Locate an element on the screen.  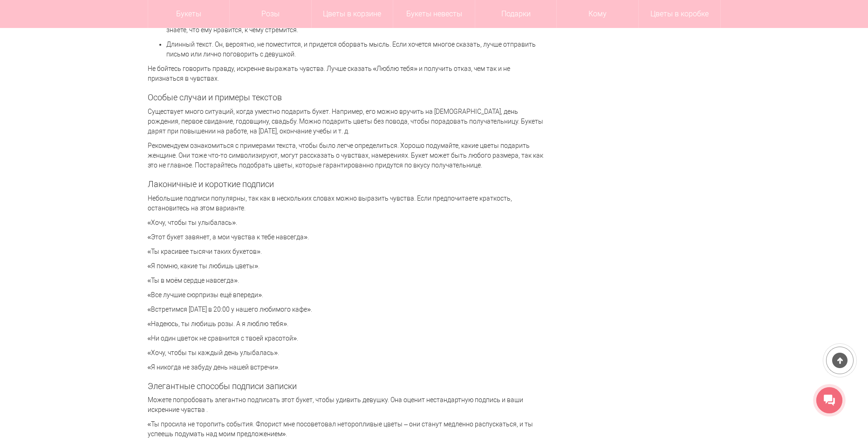
p: Существует много ситуаций, когда уместно подарить букет. Например, его можно вручить на [DEMOGRAP... is located at coordinates (346, 122).